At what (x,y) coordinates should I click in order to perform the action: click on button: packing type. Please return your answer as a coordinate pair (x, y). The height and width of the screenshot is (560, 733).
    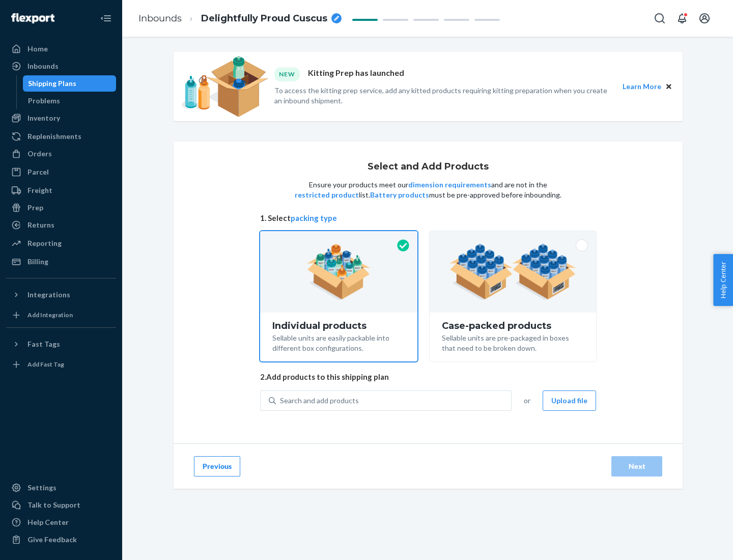
    Looking at the image, I should click on (313, 218).